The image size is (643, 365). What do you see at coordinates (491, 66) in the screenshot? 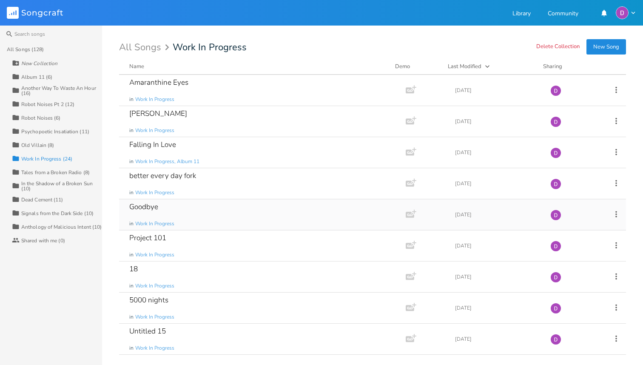
I see `button: Last Modified` at bounding box center [491, 66].